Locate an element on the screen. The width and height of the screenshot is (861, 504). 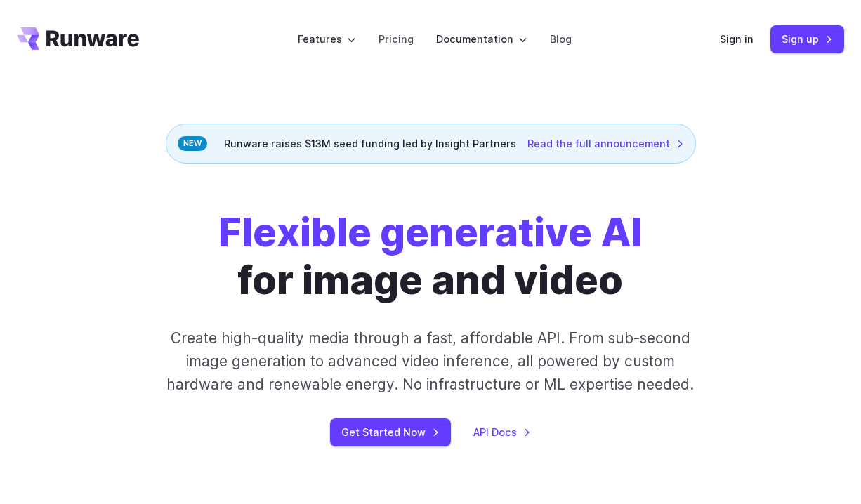
a: Blog is located at coordinates (561, 39).